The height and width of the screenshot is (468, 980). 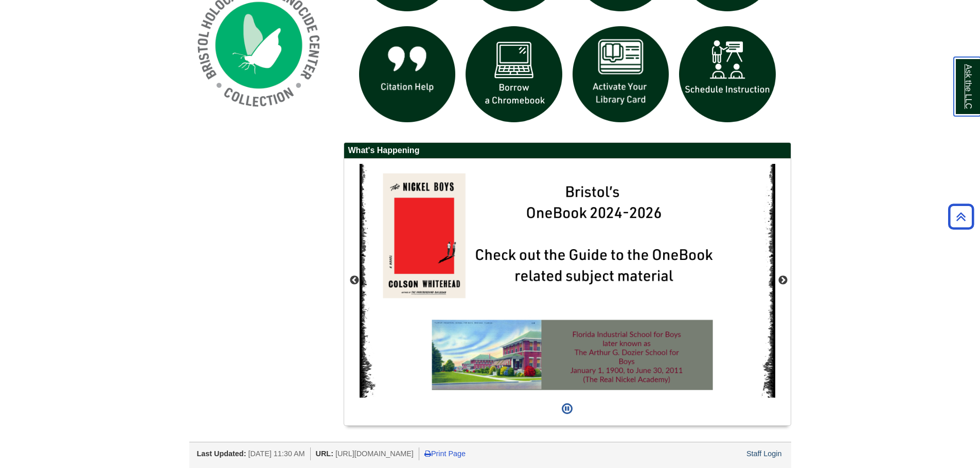 What do you see at coordinates (324, 454) in the screenshot?
I see `span: URL:` at bounding box center [324, 454].